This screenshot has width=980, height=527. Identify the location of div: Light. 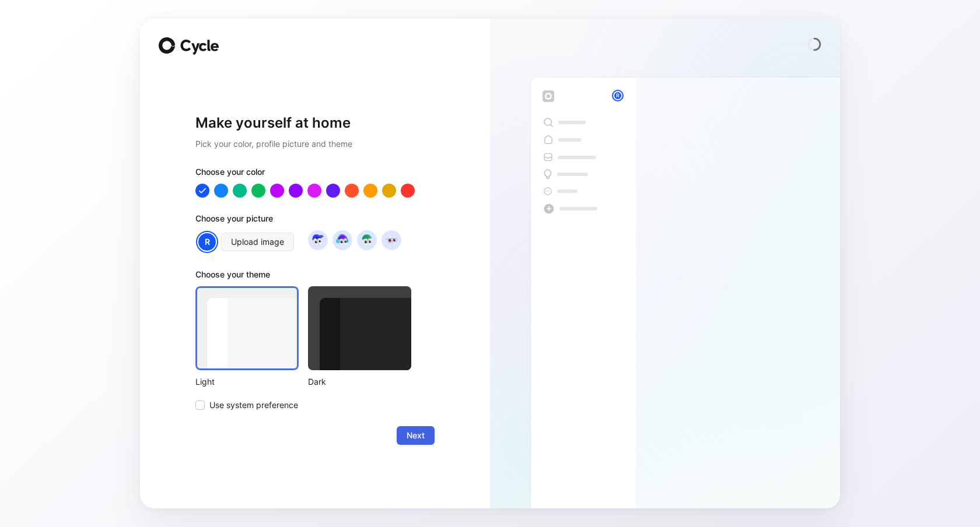
(246, 382).